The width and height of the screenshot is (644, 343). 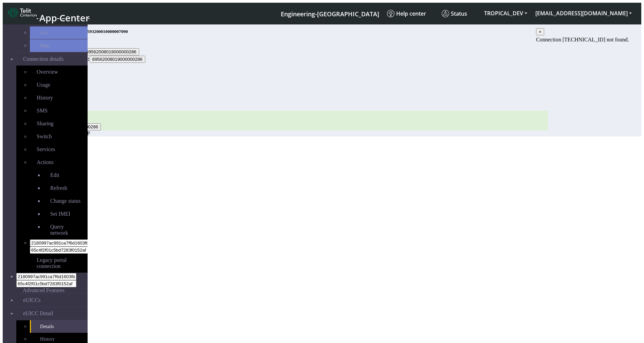 I want to click on a: Overview, so click(x=59, y=72).